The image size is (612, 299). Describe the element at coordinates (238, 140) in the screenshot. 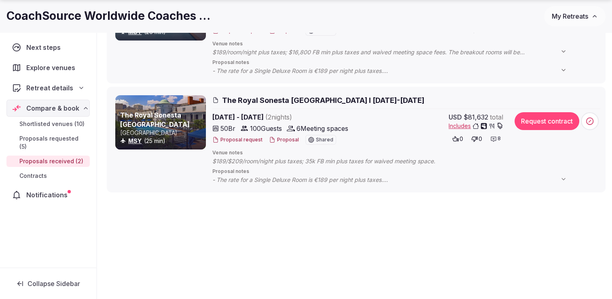

I see `button: Proposal request` at that location.